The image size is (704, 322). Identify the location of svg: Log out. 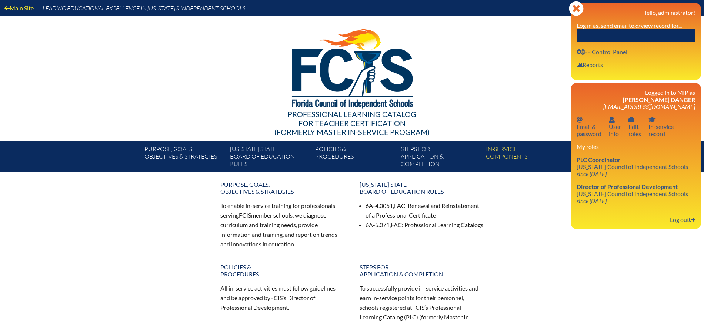
(692, 219).